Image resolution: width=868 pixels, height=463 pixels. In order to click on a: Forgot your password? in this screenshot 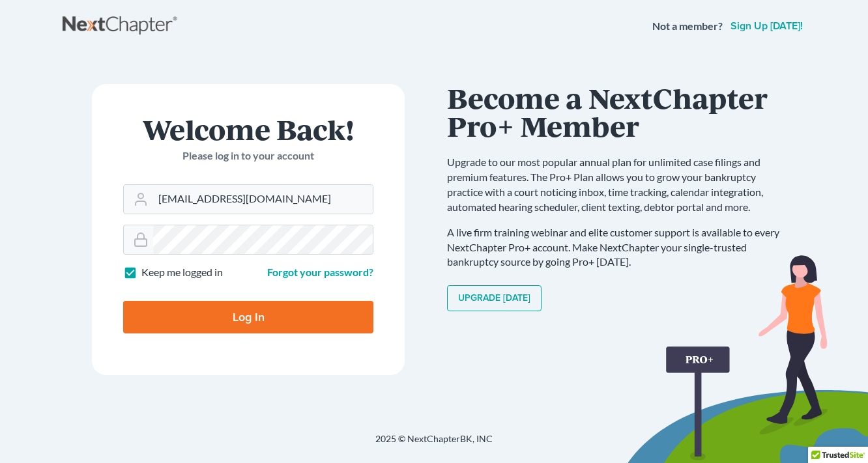, I will do `click(320, 271)`.